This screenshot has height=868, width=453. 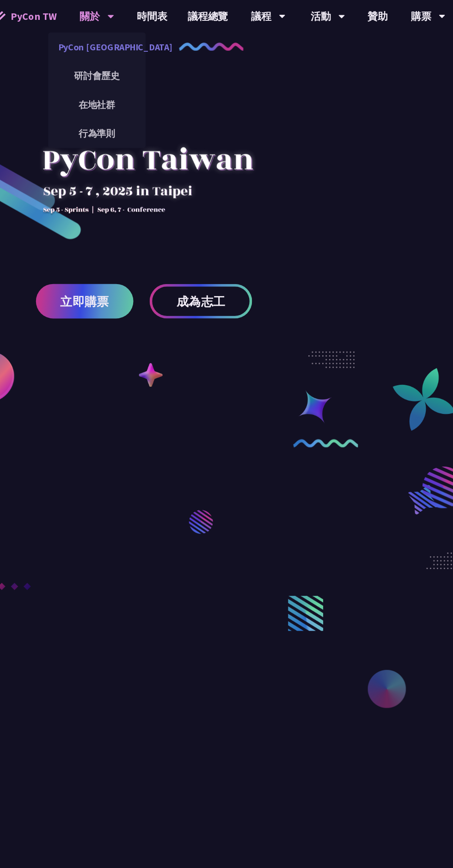 I want to click on a: 成為志工, so click(x=206, y=274).